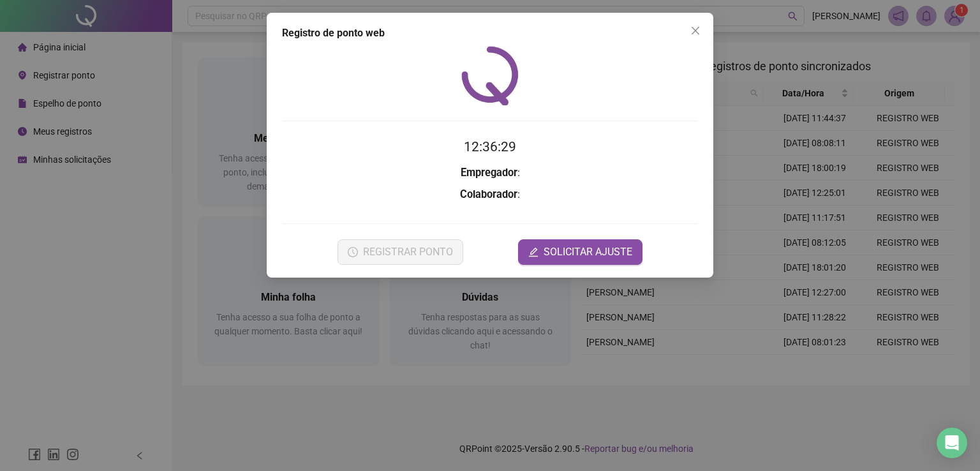 This screenshot has width=980, height=471. What do you see at coordinates (489, 194) in the screenshot?
I see `strong: Colaborador` at bounding box center [489, 194].